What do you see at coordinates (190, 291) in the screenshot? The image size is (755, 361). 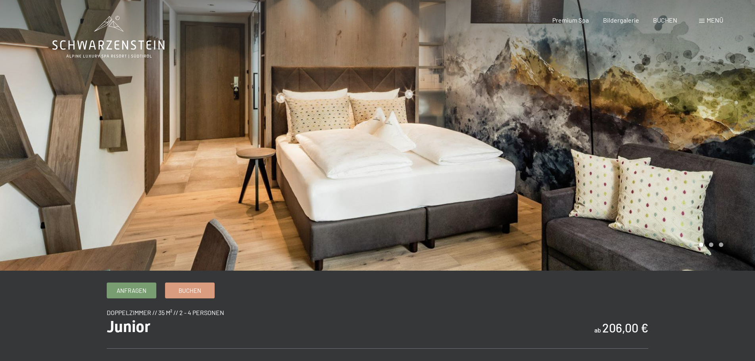 I see `a: Buchen` at bounding box center [190, 291].